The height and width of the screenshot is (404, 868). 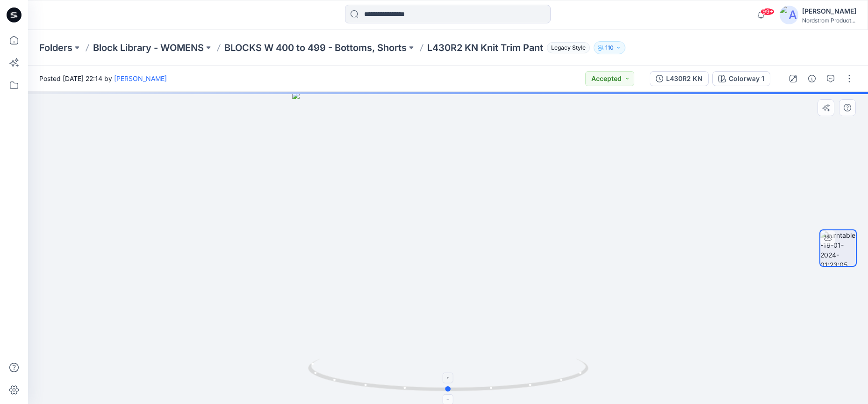 What do you see at coordinates (741, 79) in the screenshot?
I see `button: Colorway 1` at bounding box center [741, 79].